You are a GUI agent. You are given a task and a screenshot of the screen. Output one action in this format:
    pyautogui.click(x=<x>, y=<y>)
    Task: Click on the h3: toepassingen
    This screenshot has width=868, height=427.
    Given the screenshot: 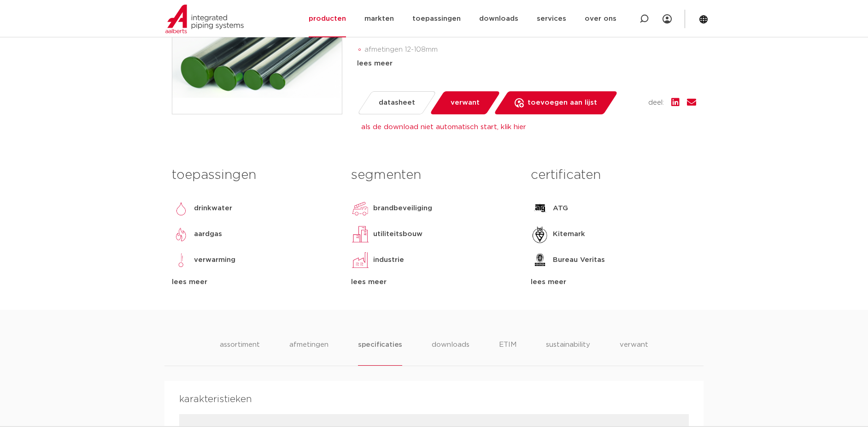 What is the action you would take?
    pyautogui.click(x=255, y=175)
    